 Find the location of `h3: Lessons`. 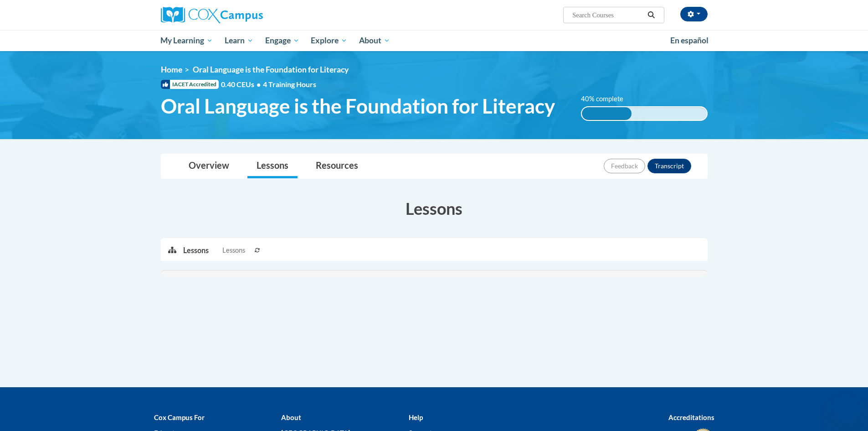

h3: Lessons is located at coordinates (434, 208).